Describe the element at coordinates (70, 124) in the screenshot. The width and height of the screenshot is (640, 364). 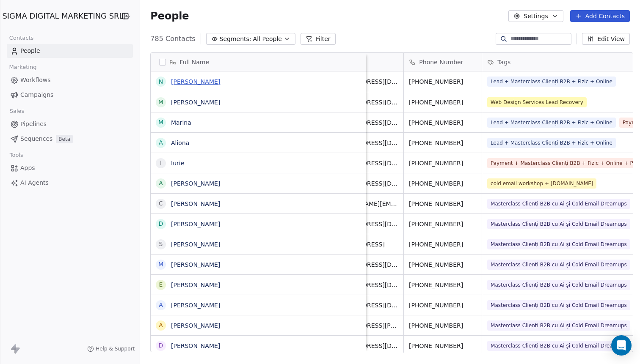
I see `a: Pipelines` at that location.